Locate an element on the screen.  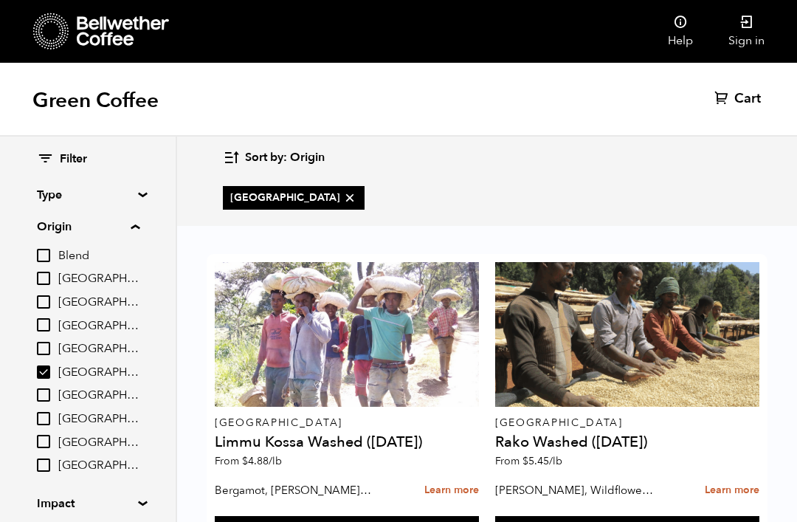
bdi: 5.45 is located at coordinates (542, 461).